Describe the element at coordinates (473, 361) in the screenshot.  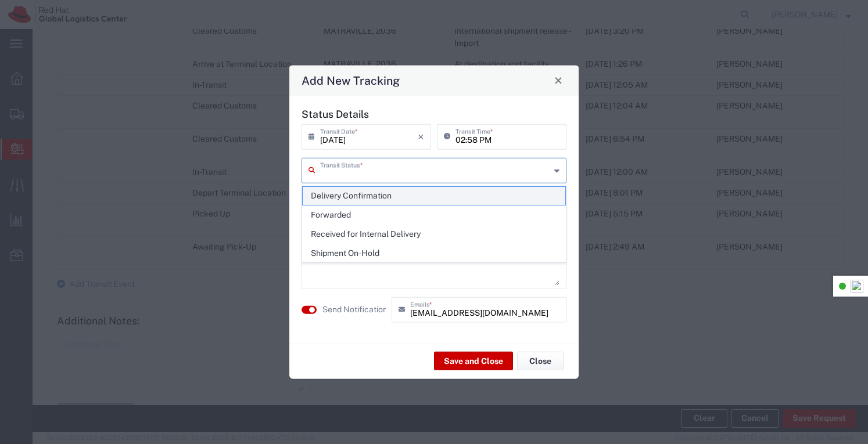
I see `button: Save and Close` at that location.